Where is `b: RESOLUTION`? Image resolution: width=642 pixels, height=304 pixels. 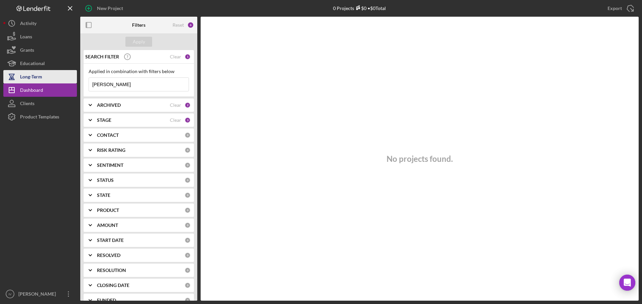
b: RESOLUTION is located at coordinates (111, 271).